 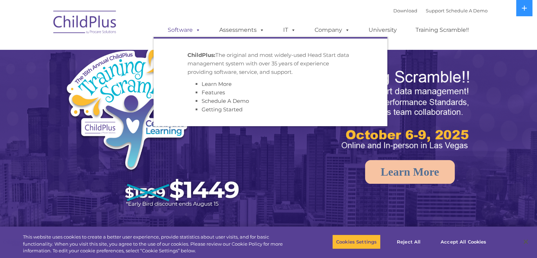 What do you see at coordinates (405, 11) in the screenshot?
I see `a: Download` at bounding box center [405, 11].